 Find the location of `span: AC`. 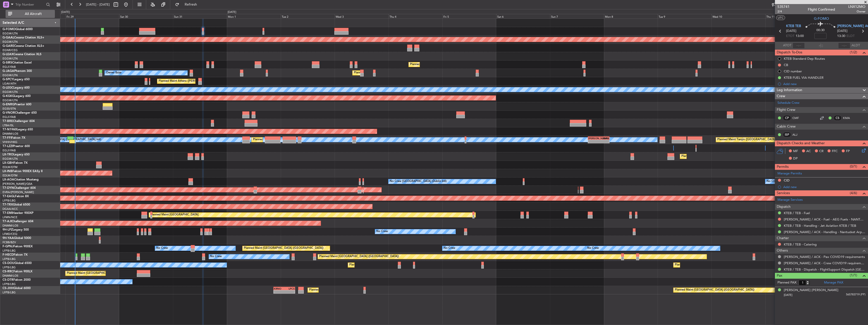

span: AC is located at coordinates (809, 151).